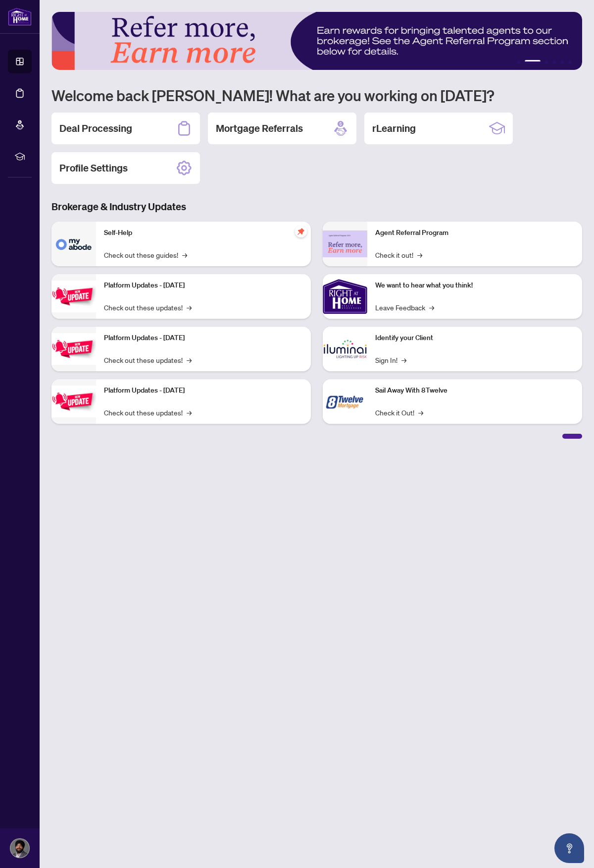  What do you see at coordinates (475, 338) in the screenshot?
I see `p: Identify your Client` at bounding box center [475, 338].